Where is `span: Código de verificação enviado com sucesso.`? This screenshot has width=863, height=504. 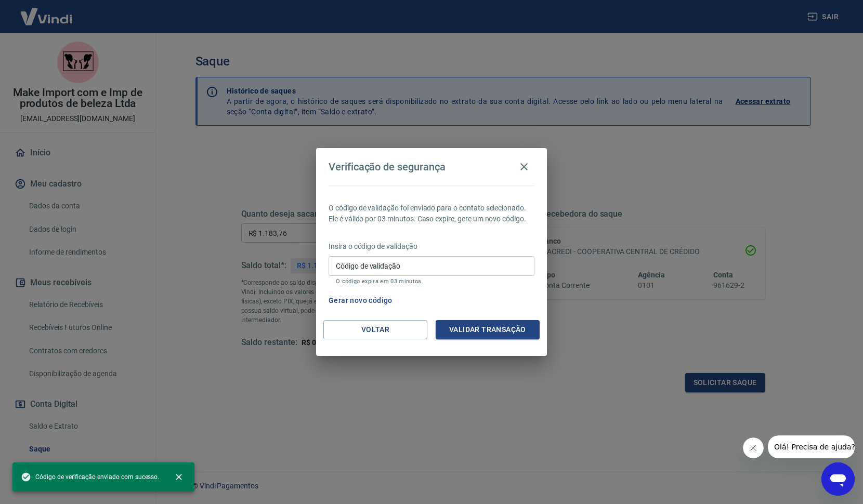 span: Código de verificação enviado com sucesso. is located at coordinates (90, 477).